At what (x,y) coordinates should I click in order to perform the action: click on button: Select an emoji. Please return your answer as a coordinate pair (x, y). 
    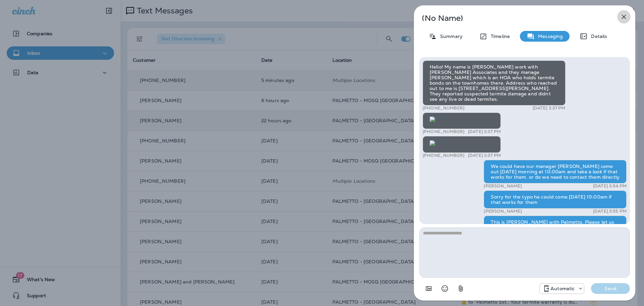
    Looking at the image, I should click on (445, 288).